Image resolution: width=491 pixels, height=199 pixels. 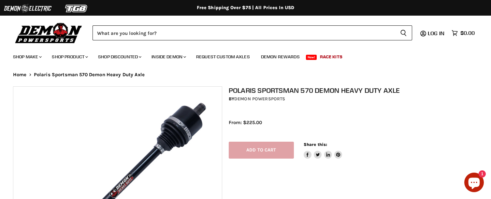 What do you see at coordinates (89, 75) in the screenshot?
I see `span: Polaris Sportsman 570 Demon Heavy Duty Axle` at bounding box center [89, 75].